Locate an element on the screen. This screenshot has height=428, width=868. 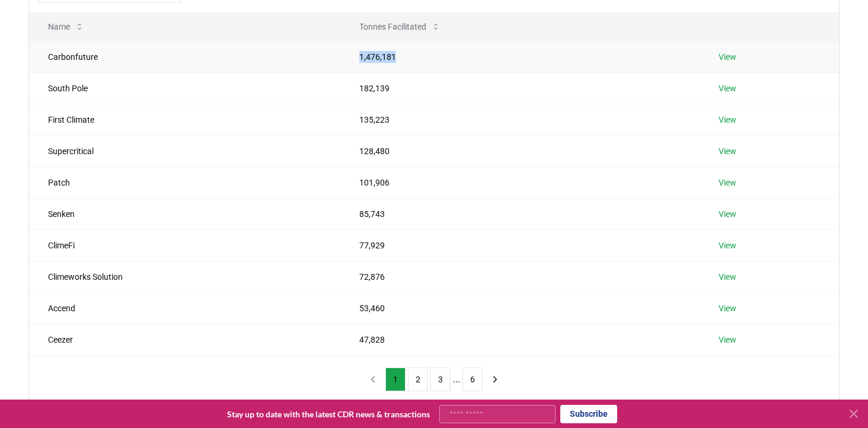
button: Tonnes Facilitated is located at coordinates (399, 27).